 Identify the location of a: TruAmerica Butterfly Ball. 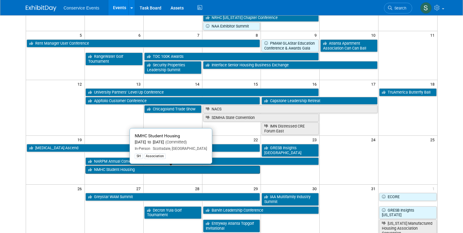
(408, 92).